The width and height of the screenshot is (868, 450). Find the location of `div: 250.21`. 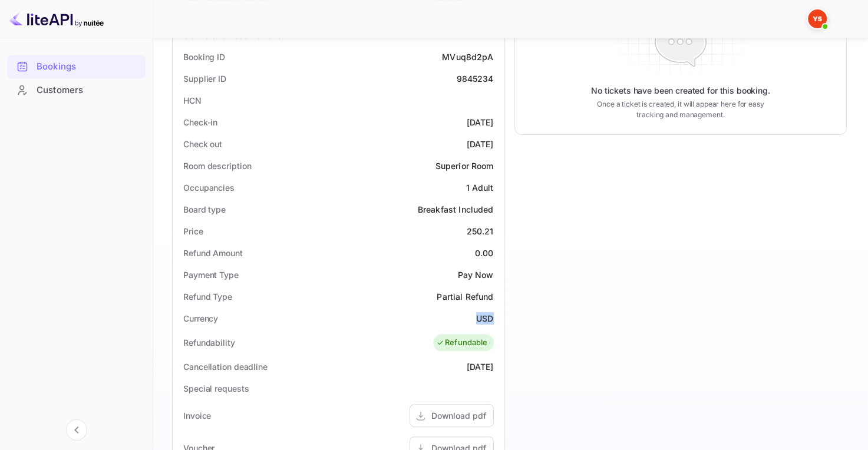

div: 250.21 is located at coordinates (480, 231).